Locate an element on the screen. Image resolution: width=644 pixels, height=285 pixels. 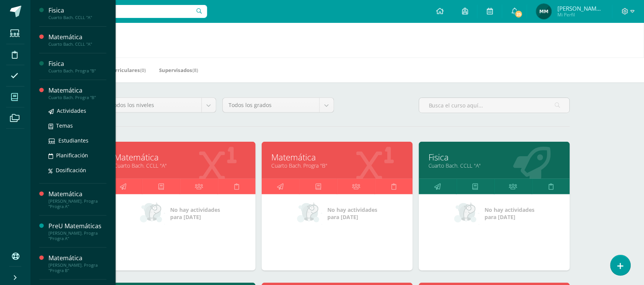
a: Planificación is located at coordinates (77, 155).